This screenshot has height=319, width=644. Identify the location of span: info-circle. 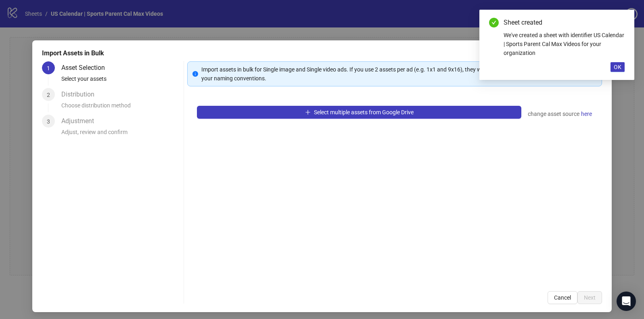
(195, 74).